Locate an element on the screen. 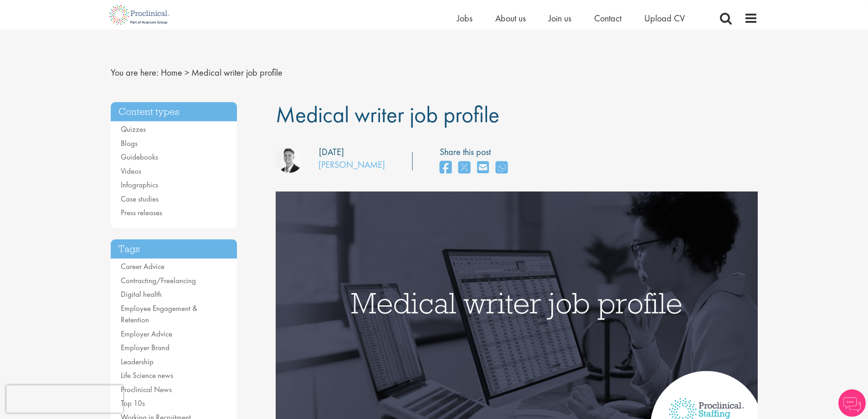  a: Press releases is located at coordinates (141, 213).